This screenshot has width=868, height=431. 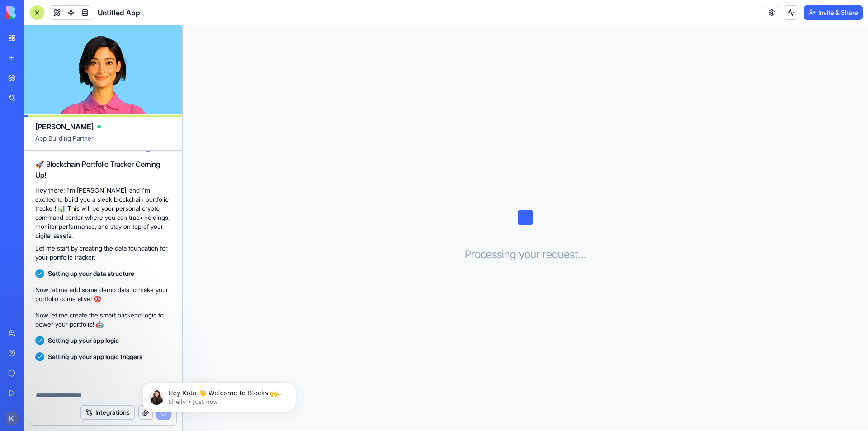 I want to click on button: Integrations, so click(x=107, y=412).